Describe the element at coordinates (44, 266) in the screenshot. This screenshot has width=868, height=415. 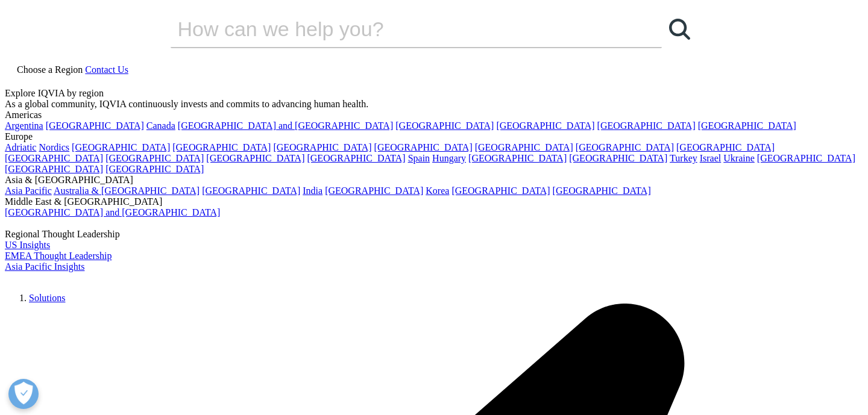
I see `span: Asia Pacific Insights` at that location.